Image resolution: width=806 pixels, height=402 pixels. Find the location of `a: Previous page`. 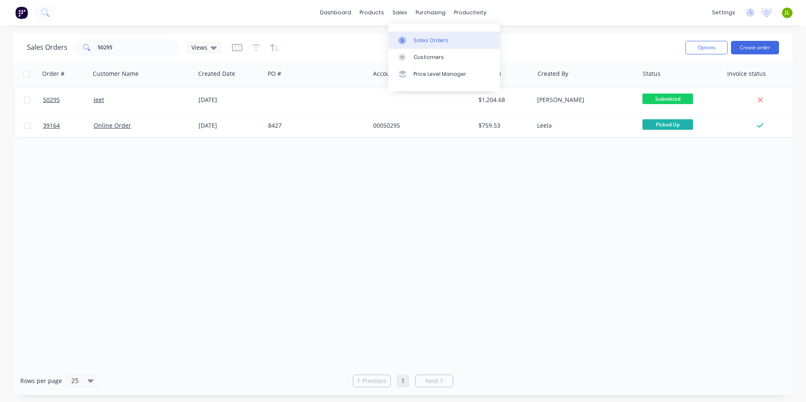

a: Previous page is located at coordinates (372, 381).